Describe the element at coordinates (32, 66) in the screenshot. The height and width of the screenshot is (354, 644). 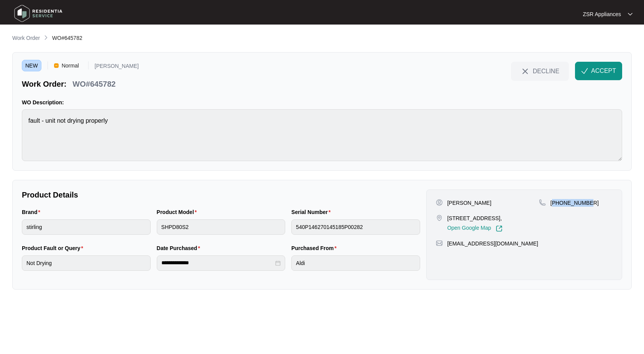
I see `span: NEW` at that location.